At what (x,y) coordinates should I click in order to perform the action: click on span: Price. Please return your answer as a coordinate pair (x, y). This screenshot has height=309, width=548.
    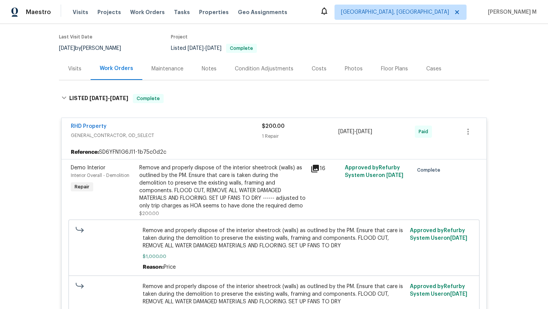
    Looking at the image, I should click on (170, 267).